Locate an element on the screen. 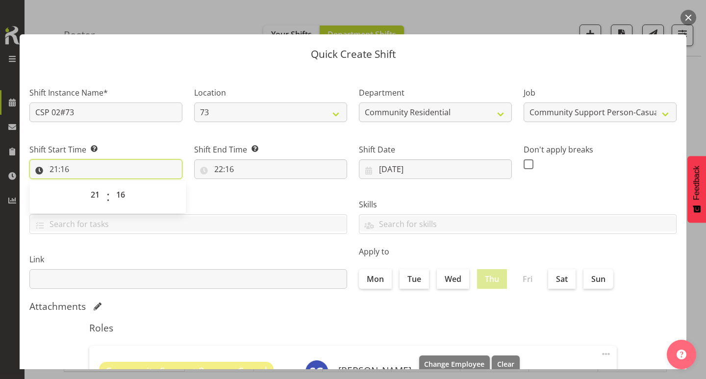 This screenshot has width=706, height=379. label: Shift Instance Name* is located at coordinates (106, 93).